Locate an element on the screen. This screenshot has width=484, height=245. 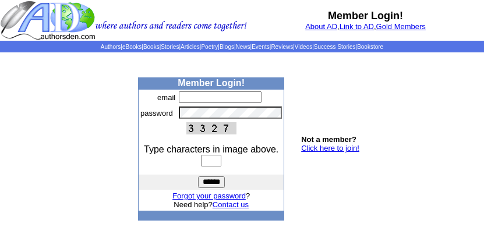
a: Poetry is located at coordinates (209, 47).